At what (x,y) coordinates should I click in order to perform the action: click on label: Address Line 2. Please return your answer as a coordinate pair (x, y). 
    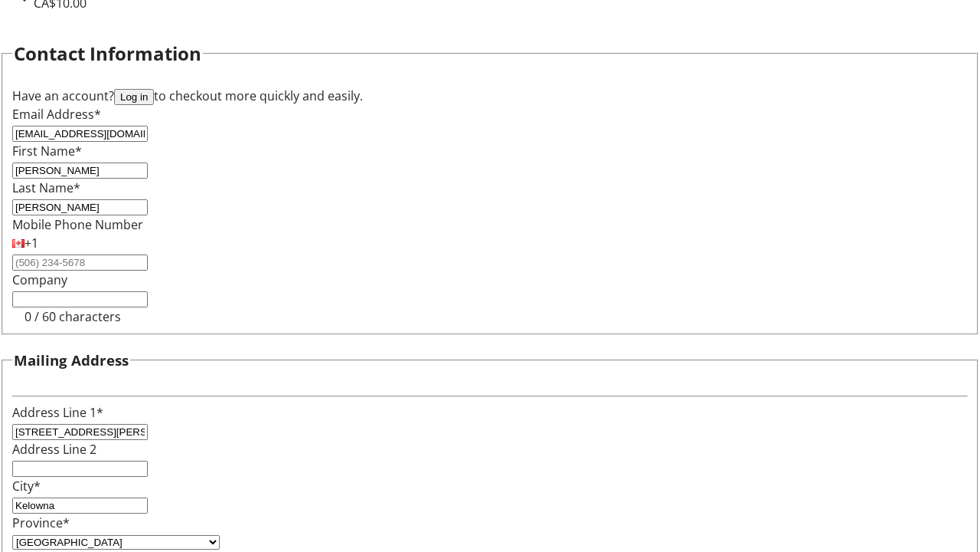
    Looking at the image, I should click on (55, 448).